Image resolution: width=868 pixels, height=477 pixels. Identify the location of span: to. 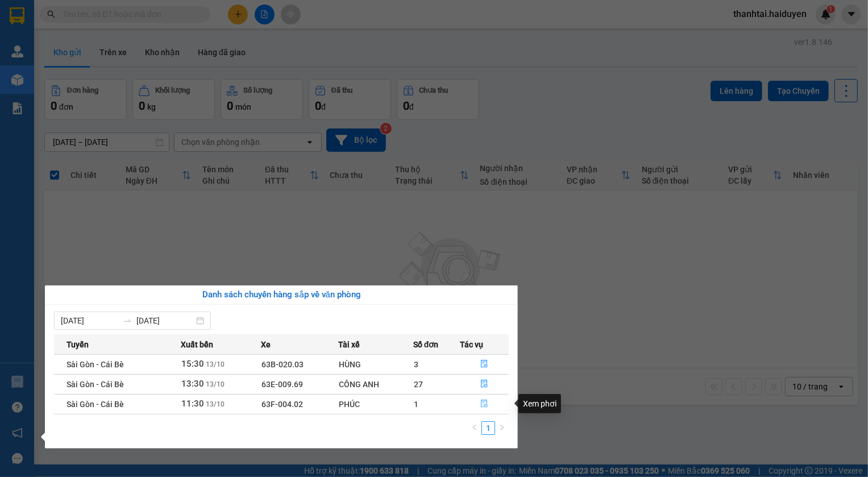
(127, 321).